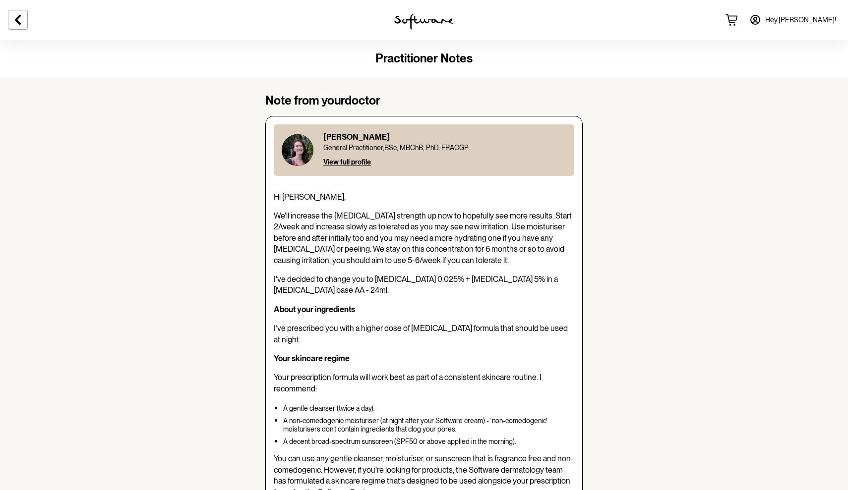 The width and height of the screenshot is (848, 490). Describe the element at coordinates (314, 309) in the screenshot. I see `strong: About your ingredients` at that location.